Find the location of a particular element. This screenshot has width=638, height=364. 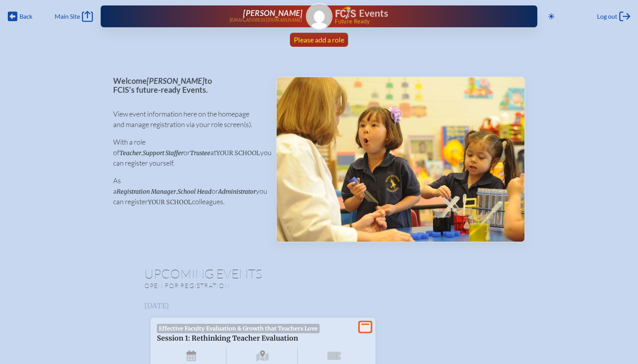

span: Back is located at coordinates (26, 16).